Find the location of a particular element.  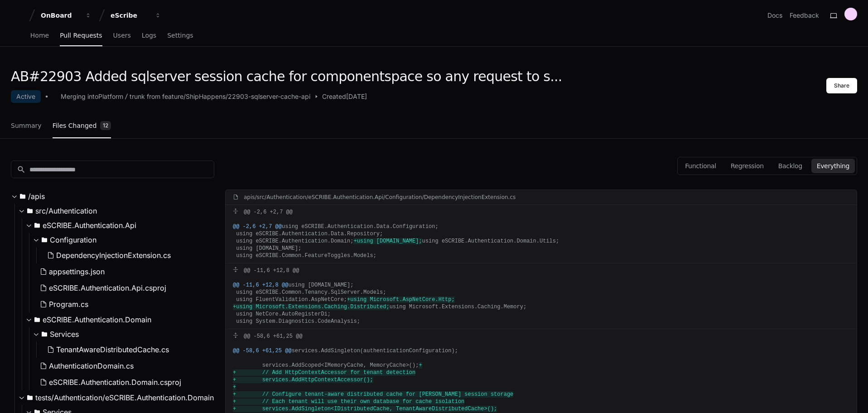

span: TenantAwareDistributedCache.cs is located at coordinates (112, 350).